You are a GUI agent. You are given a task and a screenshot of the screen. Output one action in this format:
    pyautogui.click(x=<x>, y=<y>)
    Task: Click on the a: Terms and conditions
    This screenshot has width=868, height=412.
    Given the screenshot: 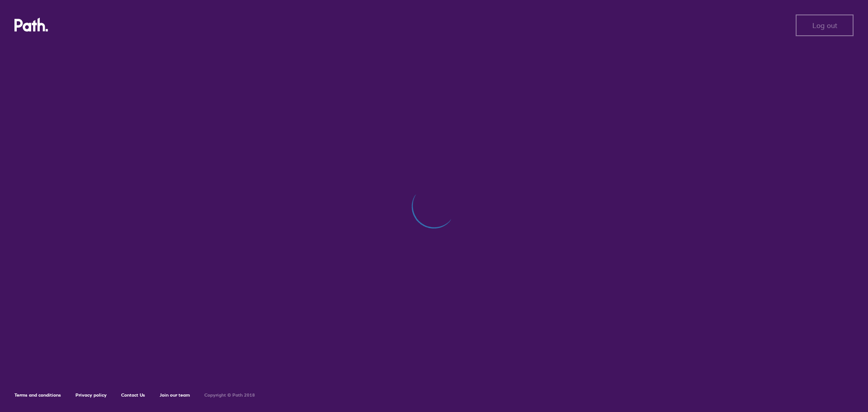 What is the action you would take?
    pyautogui.click(x=38, y=394)
    